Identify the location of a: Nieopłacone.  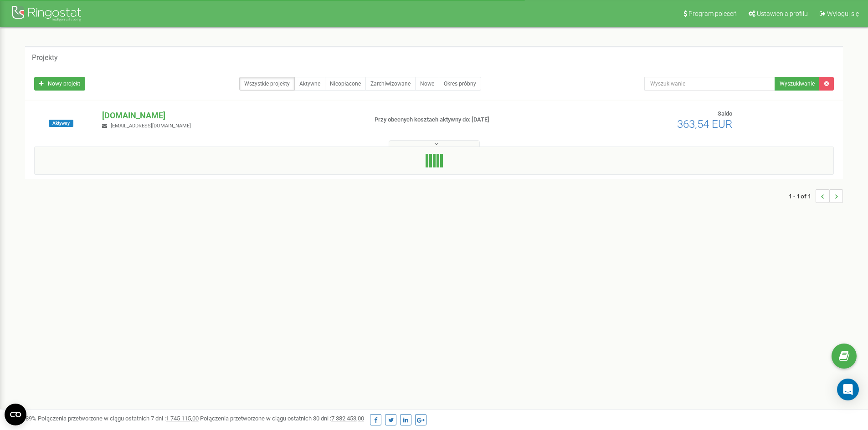
(345, 84).